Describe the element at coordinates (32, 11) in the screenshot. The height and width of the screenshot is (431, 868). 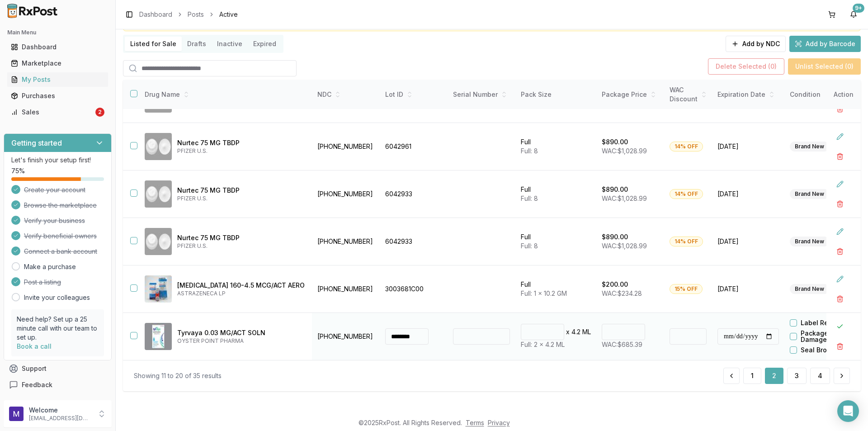
I see `img: RxPost Logo` at that location.